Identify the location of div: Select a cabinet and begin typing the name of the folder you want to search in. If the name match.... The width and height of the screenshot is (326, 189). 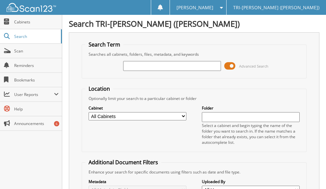
(250, 134).